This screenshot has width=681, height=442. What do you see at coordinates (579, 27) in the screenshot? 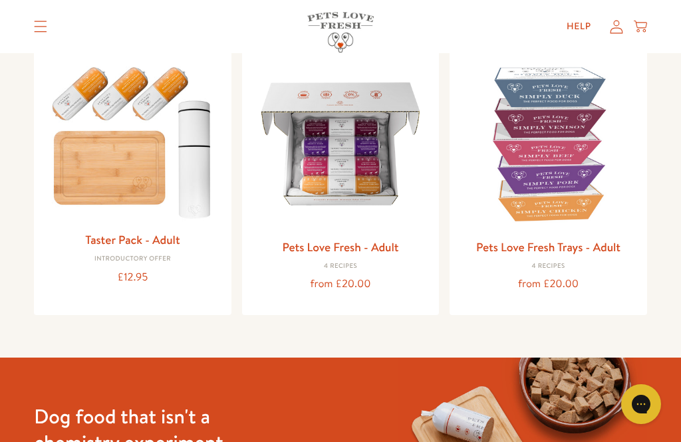
I see `a: Help` at bounding box center [579, 27].